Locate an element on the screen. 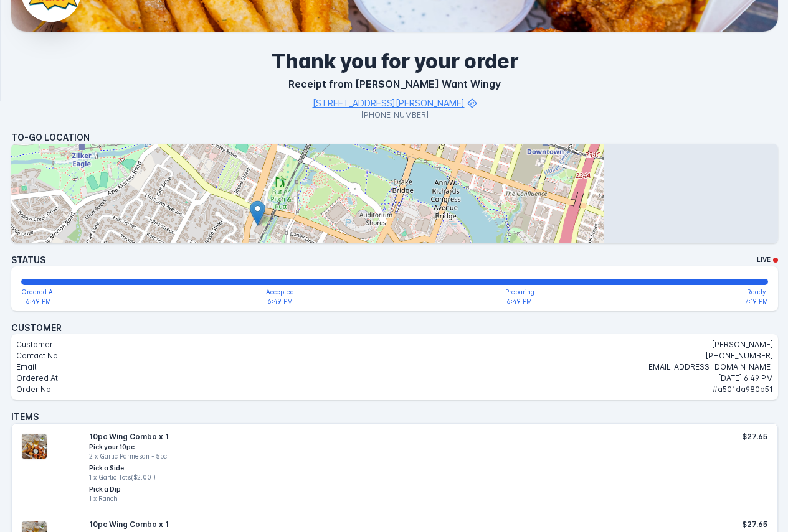 The height and width of the screenshot is (532, 788). div: Preparing is located at coordinates (519, 291).